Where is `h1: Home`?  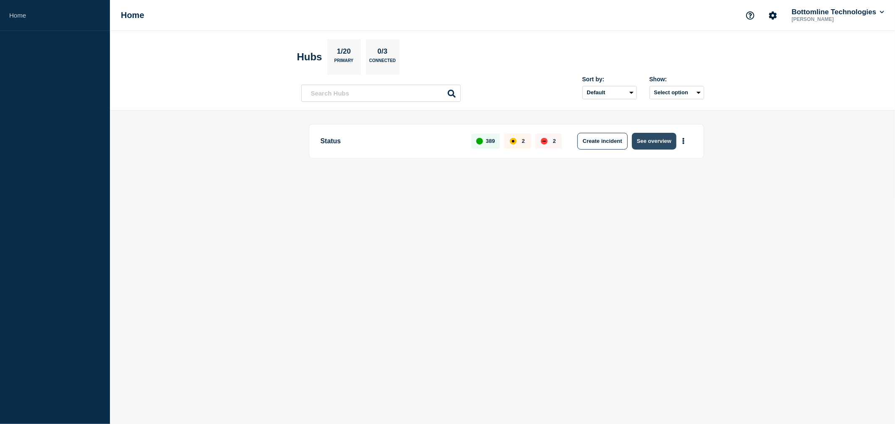 h1: Home is located at coordinates (133, 15).